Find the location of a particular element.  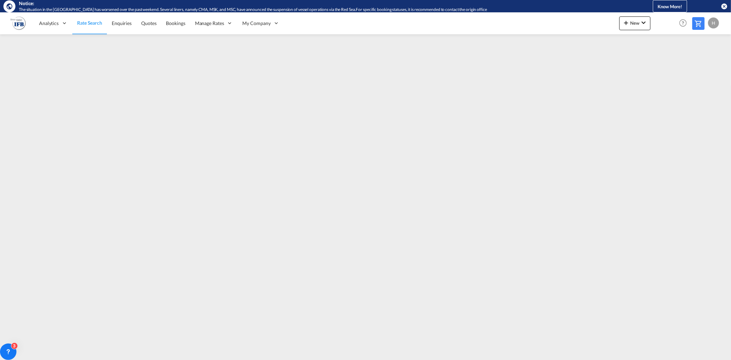

span: Quotes is located at coordinates (149, 23).